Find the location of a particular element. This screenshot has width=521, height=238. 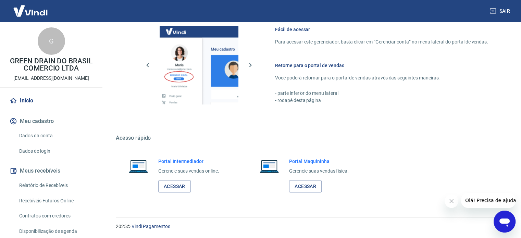

img: Imagem da dashboard mostrando o botão de gerenciar conta na sidebar no lado esquerdo is located at coordinates (199, 65).